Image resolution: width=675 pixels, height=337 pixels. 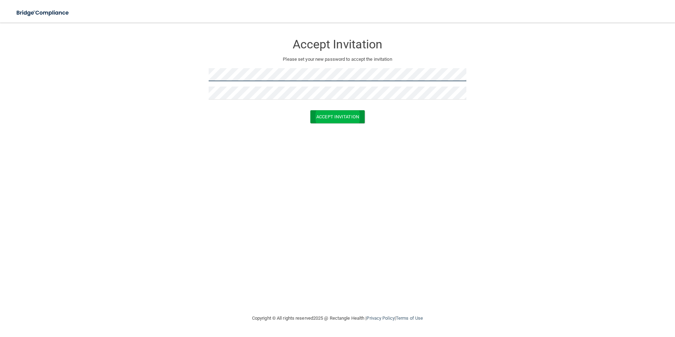 What do you see at coordinates (380, 318) in the screenshot?
I see `a: Privacy Policy` at bounding box center [380, 318].